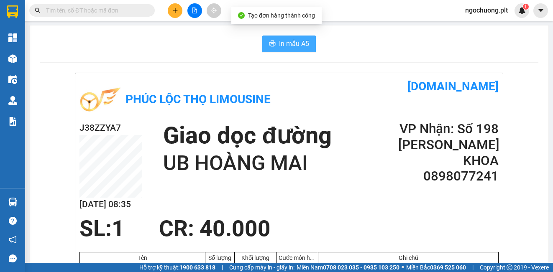 This screenshot has width=553, height=272. Describe the element at coordinates (242, 15) in the screenshot. I see `span: check-circle` at that location.